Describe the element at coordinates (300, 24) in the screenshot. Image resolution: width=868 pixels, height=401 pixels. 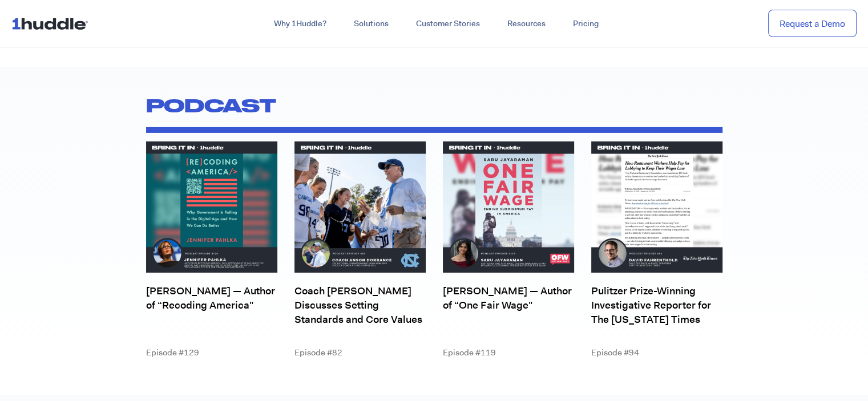
I see `a: Why 1Huddle?` at that location.